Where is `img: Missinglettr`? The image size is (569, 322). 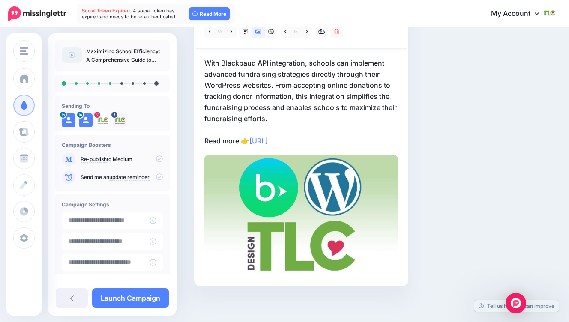
img: Missinglettr is located at coordinates (37, 14).